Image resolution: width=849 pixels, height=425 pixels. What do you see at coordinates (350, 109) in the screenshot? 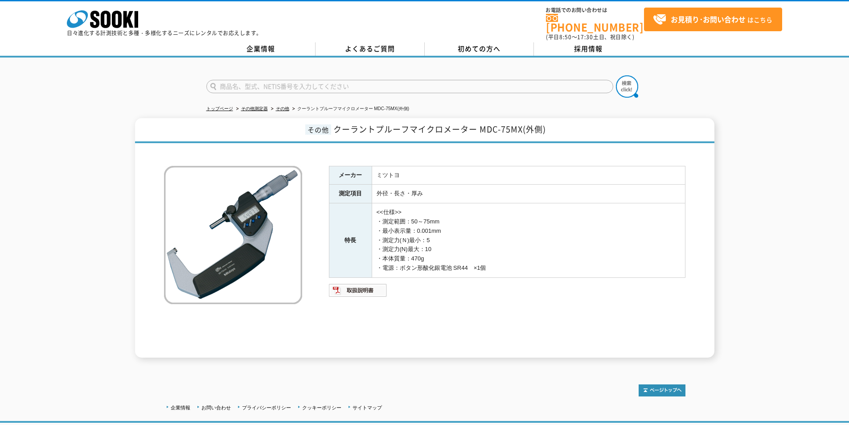
I see `li: クーラントプルーフマイクロメーター MDC-75MX(外側)` at bounding box center [350, 109].